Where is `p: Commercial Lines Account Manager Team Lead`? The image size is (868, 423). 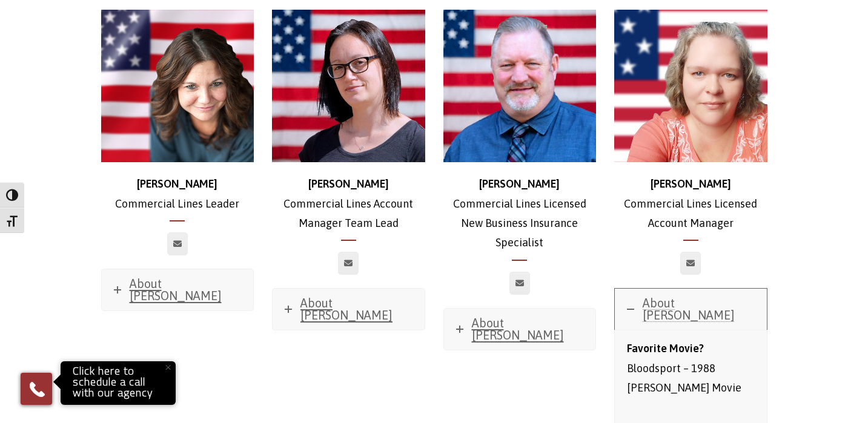
p: Commercial Lines Account Manager Team Lead is located at coordinates (348, 204).